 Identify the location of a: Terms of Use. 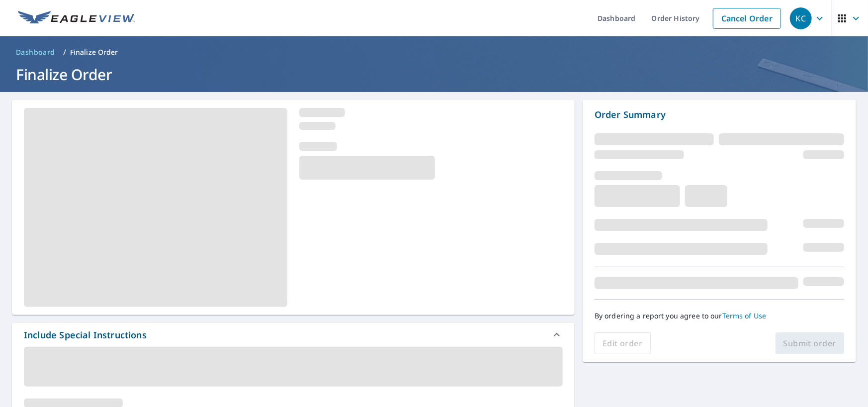
(744, 316).